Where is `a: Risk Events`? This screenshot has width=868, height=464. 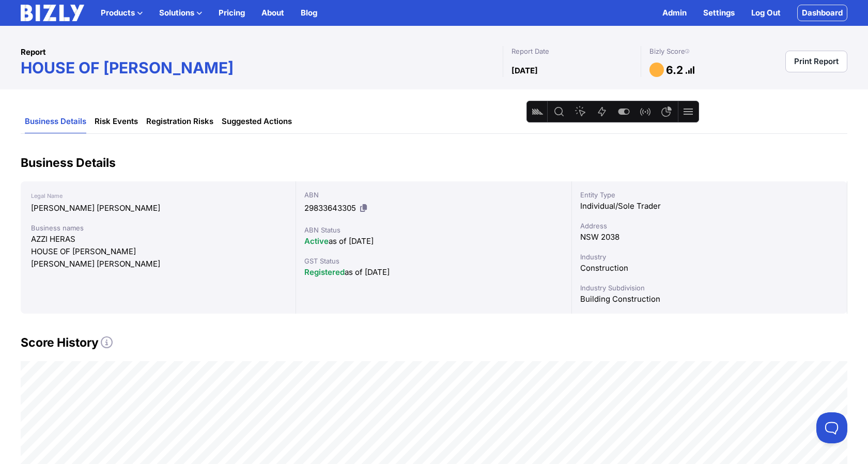
a: Risk Events is located at coordinates (117, 122).